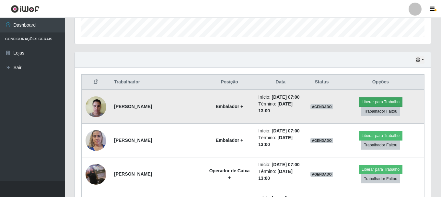 The width and height of the screenshot is (441, 197). I want to click on th: Status, so click(322, 82).